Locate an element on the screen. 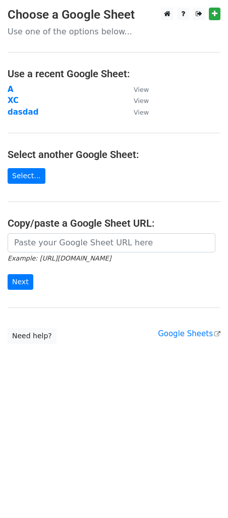 The height and width of the screenshot is (518, 228). a: Select... is located at coordinates (26, 176).